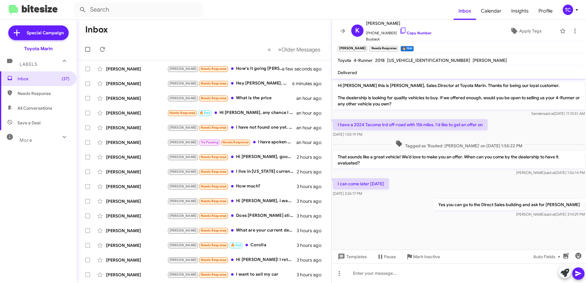 Image resolution: width=586 pixels, height=283 pixels. What do you see at coordinates (423, 257) in the screenshot?
I see `button: Mark Inactive` at bounding box center [423, 257].